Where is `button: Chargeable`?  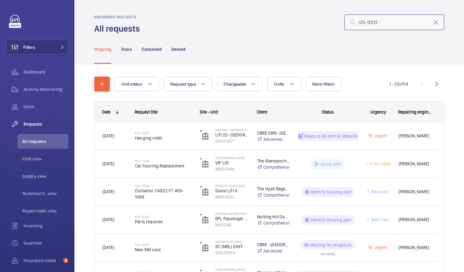
button: Chargeable is located at coordinates (240, 84).